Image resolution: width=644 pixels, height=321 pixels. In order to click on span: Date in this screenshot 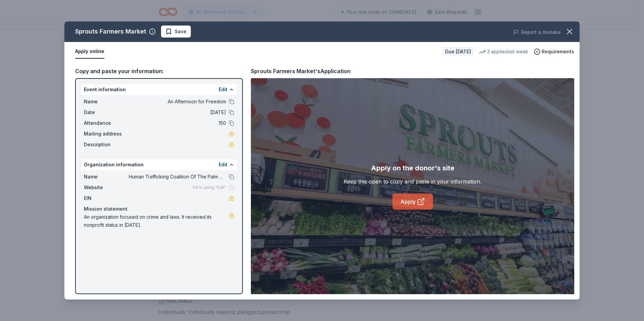, I will do `click(106, 112)`.